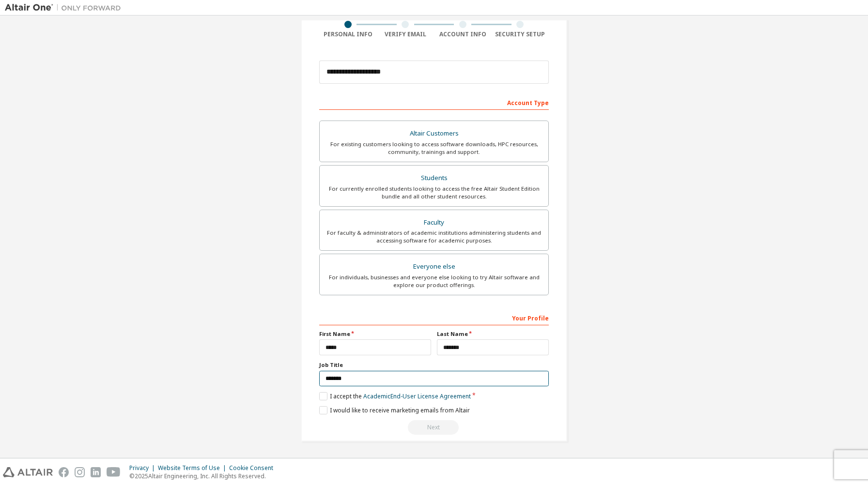  I want to click on div: For currently enrolled students looking to access the free Altair Student Edition bundle and all ..., so click(434, 193).